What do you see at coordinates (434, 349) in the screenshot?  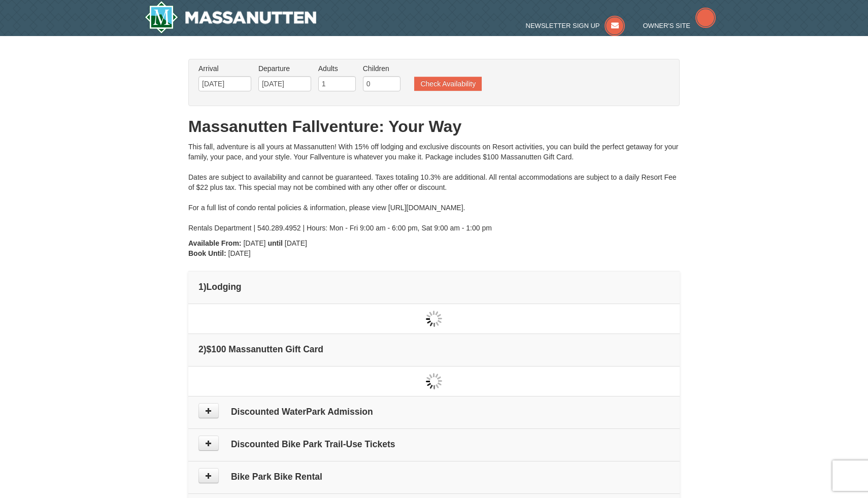 I see `h4: 2 $100 Massanutten Gift Card` at bounding box center [434, 349].